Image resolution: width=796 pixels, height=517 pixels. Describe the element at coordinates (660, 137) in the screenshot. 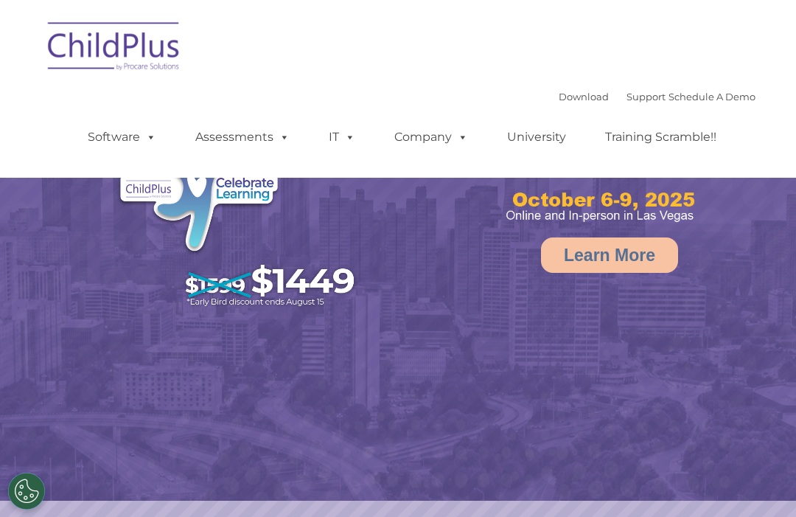

I see `a: Training Scramble!!` at that location.